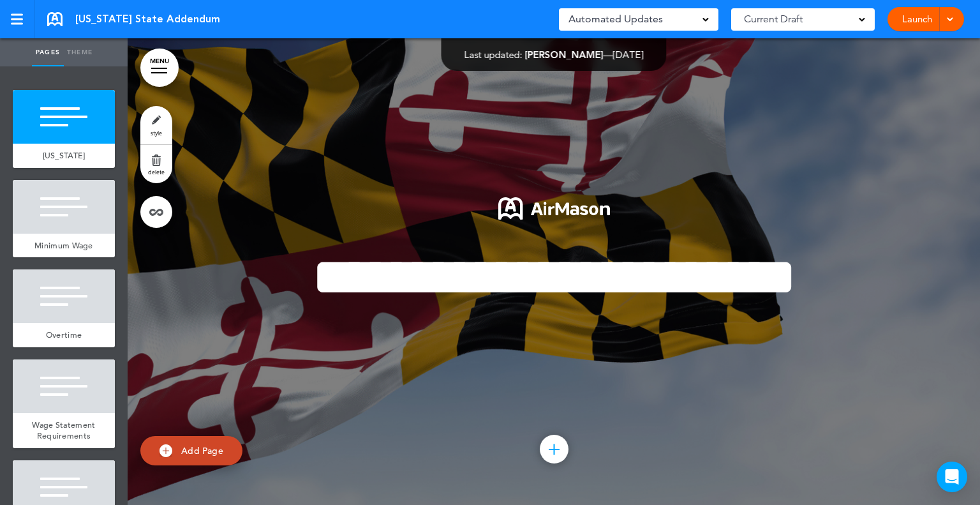 This screenshot has height=505, width=980. I want to click on a: MENU, so click(159, 68).